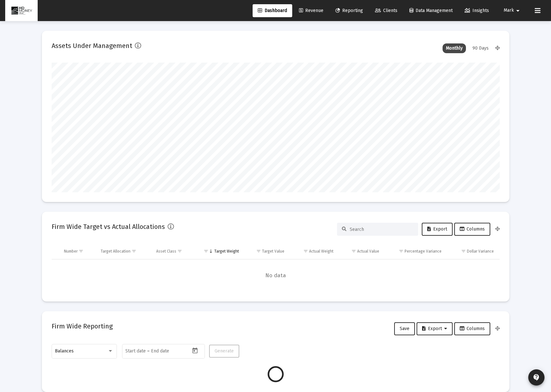  I want to click on span: Show filter options for column 'Target Weight', so click(206, 251).